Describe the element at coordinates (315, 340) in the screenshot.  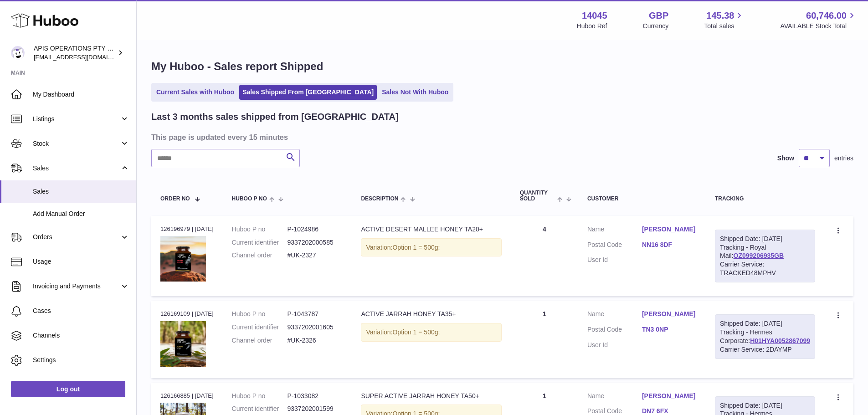
I see `dd: #UK-2326` at that location.